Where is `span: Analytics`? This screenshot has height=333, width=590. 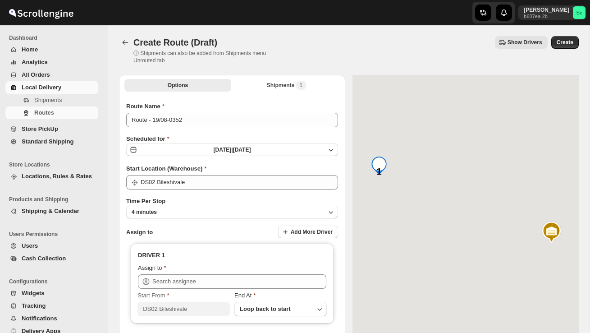 span: Analytics is located at coordinates (35, 62).